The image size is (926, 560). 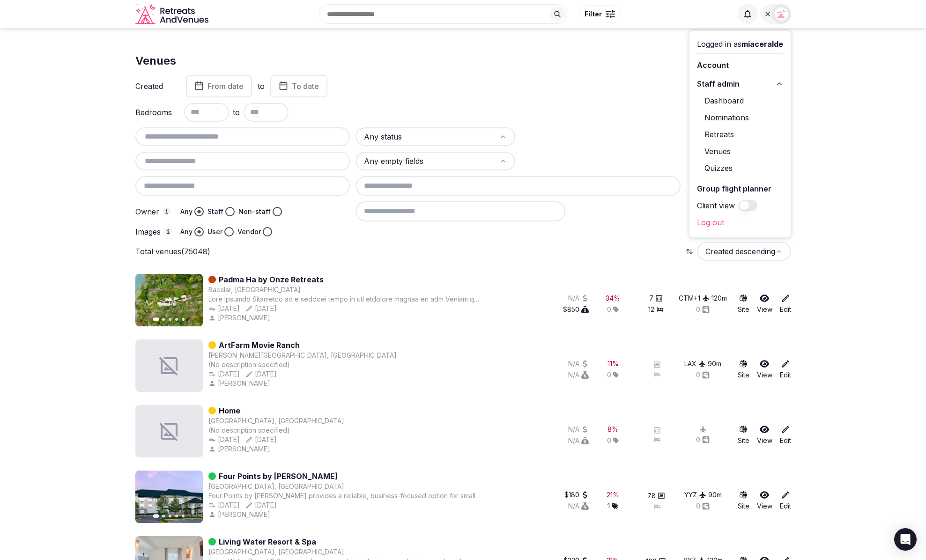 I want to click on div: 34 %, so click(x=612, y=298).